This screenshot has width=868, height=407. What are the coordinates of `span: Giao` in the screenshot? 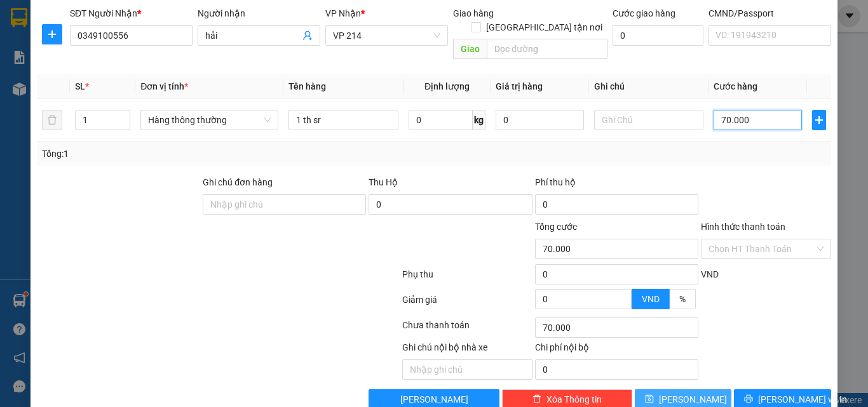 It's located at (470, 49).